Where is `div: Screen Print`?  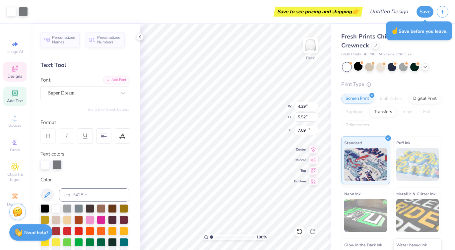 div: Screen Print is located at coordinates (357, 99).